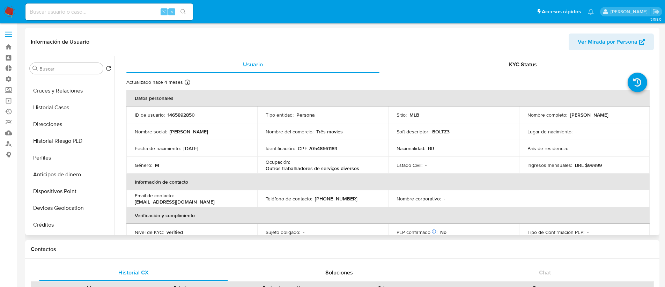 Image resolution: width=665 pixels, height=287 pixels. Describe the element at coordinates (608, 42) in the screenshot. I see `span: Ver Mirada por Persona` at that location.